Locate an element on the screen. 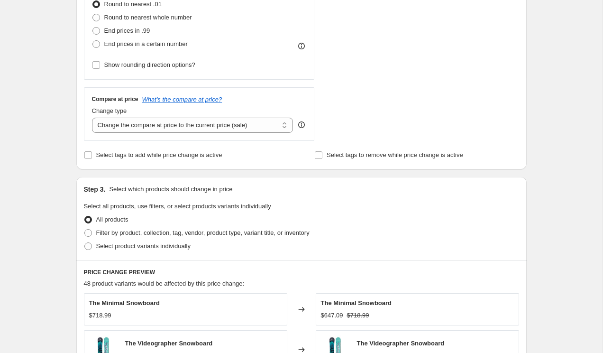 Image resolution: width=603 pixels, height=353 pixels. div: $647.09 is located at coordinates (332, 315).